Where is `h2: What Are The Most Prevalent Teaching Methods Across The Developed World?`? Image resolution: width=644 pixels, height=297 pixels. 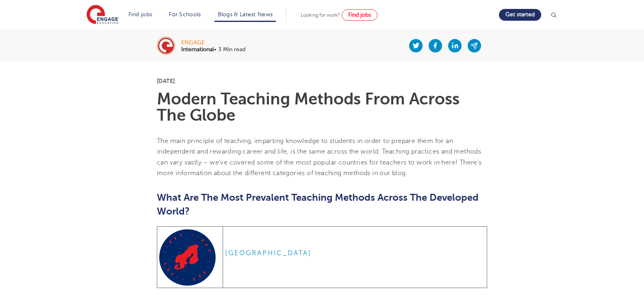
h2: What Are The Most Prevalent Teaching Methods Across The Developed World? is located at coordinates (322, 204).